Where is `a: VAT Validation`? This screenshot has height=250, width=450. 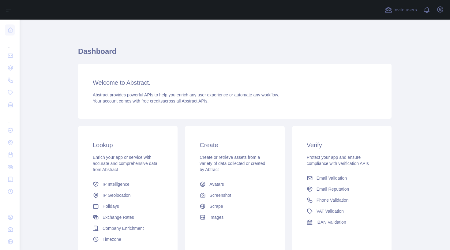 a: VAT Validation is located at coordinates (341, 211).